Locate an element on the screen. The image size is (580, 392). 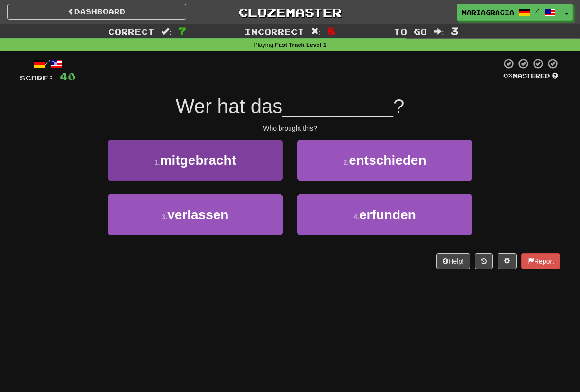
button: 1.mitgebracht is located at coordinates (195, 160).